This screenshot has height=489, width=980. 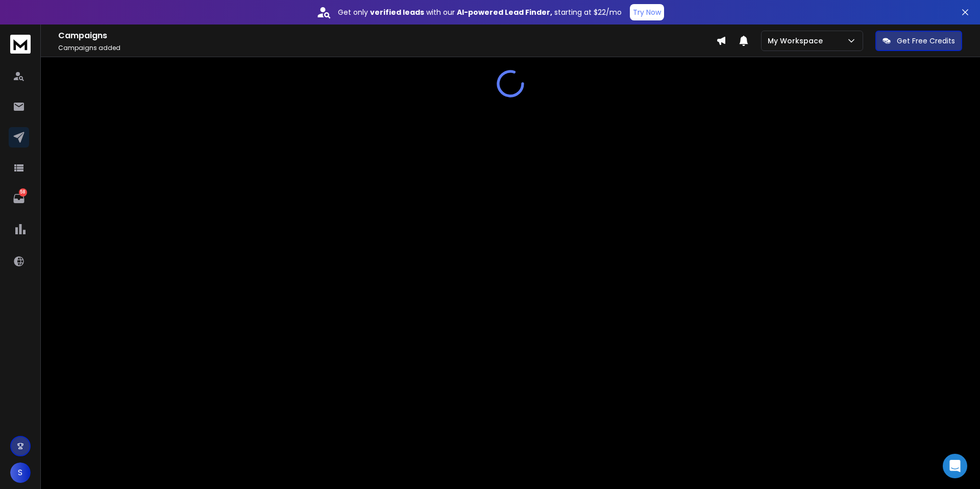 I want to click on p: Try Now, so click(x=646, y=12).